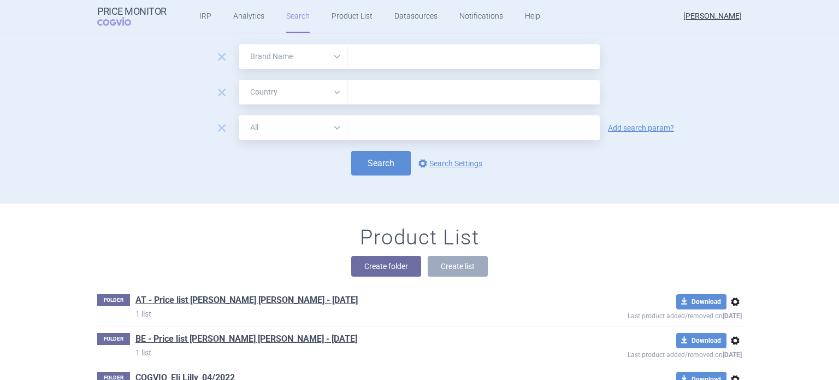 The width and height of the screenshot is (839, 380). Describe the element at coordinates (419, 238) in the screenshot. I see `h1: Product List` at that location.